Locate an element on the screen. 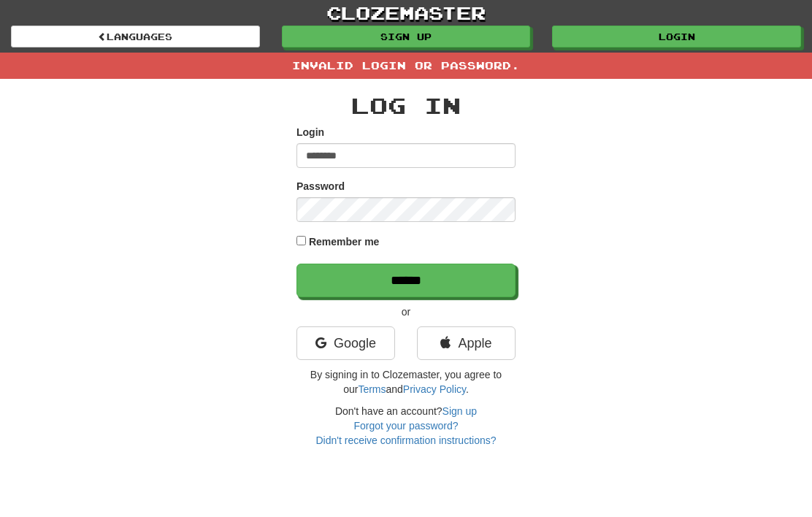 The image size is (812, 517). a: Forgot your password? is located at coordinates (405, 426).